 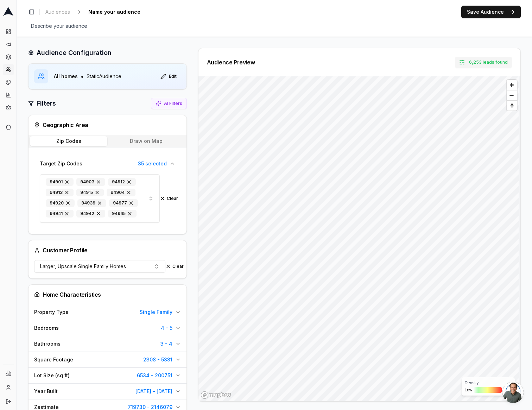 What do you see at coordinates (51, 312) in the screenshot?
I see `span: Property Type` at bounding box center [51, 312].